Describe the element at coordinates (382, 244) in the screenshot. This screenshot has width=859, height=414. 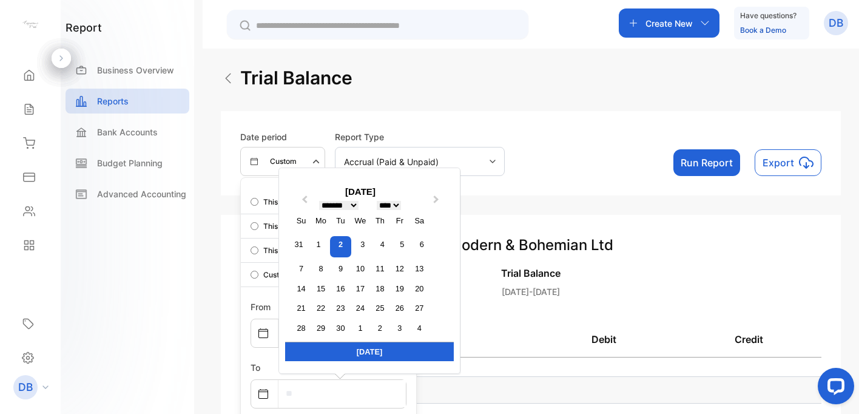
I see `div: Choose Thursday, September 4th, 2025` at that location.